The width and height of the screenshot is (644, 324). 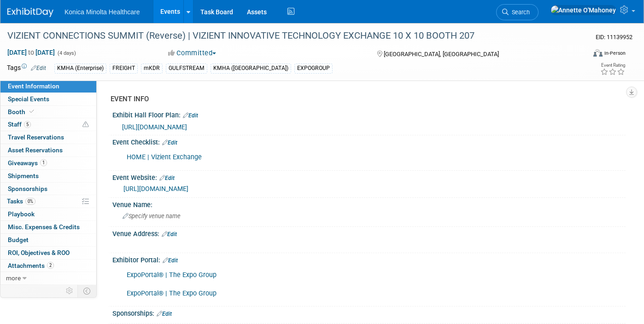 What do you see at coordinates (615, 53) in the screenshot?
I see `div: In-Person` at bounding box center [615, 53].